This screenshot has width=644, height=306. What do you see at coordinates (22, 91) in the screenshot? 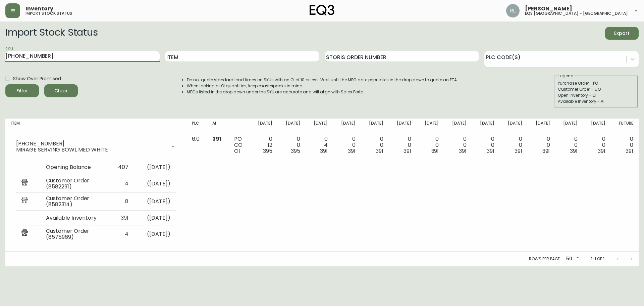
I see `div: Filter` at bounding box center [22, 91].